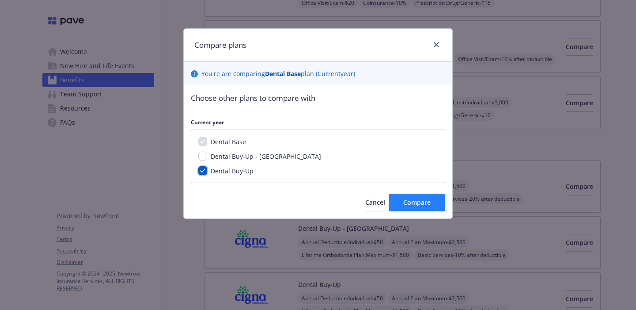 This screenshot has width=636, height=310. What do you see at coordinates (375, 202) in the screenshot?
I see `button: Cancel` at bounding box center [375, 202].